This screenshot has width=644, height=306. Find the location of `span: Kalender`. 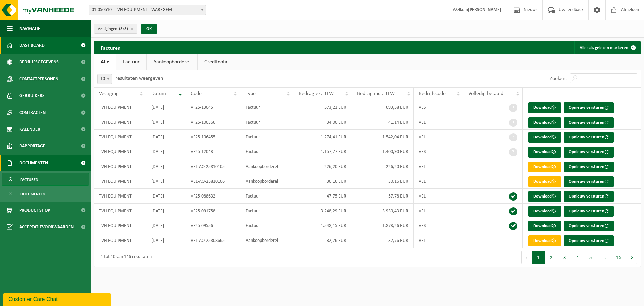

span: Kalender is located at coordinates (30, 130).